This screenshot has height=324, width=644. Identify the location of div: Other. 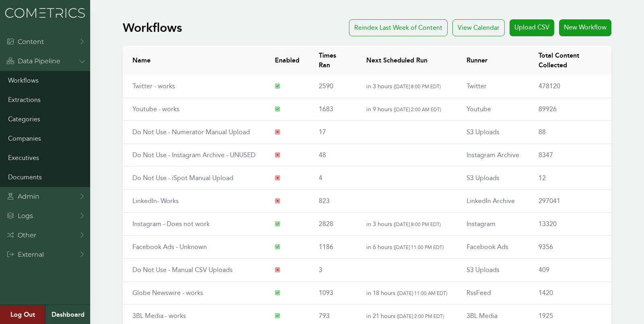
(21, 235).